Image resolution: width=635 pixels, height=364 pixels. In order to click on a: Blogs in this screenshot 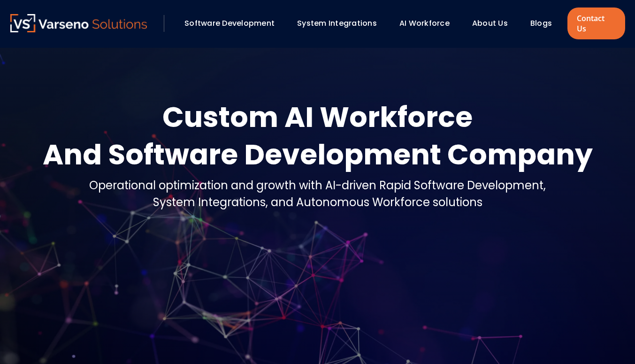, I will do `click(541, 23)`.